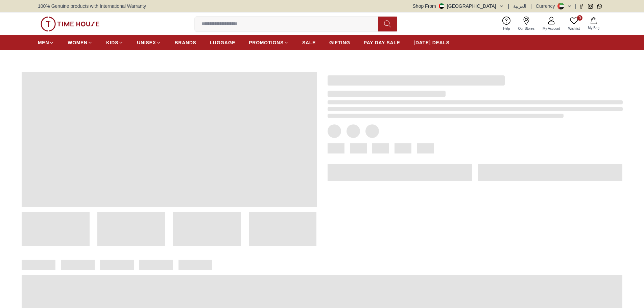 The height and width of the screenshot is (308, 644). I want to click on span: Wishlist, so click(574, 29).